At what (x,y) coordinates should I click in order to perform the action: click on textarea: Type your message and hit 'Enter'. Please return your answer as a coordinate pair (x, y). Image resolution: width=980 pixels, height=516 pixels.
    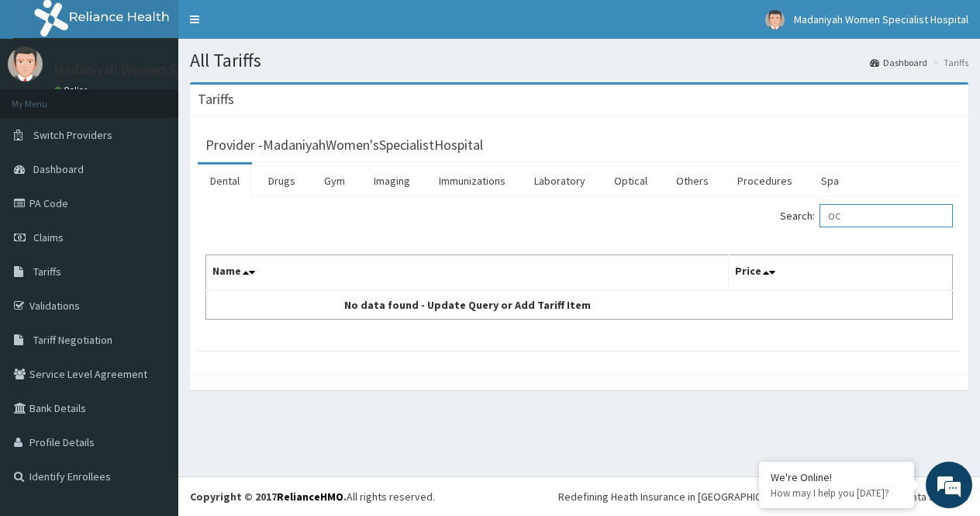
    Looking at the image, I should click on (151, 375).